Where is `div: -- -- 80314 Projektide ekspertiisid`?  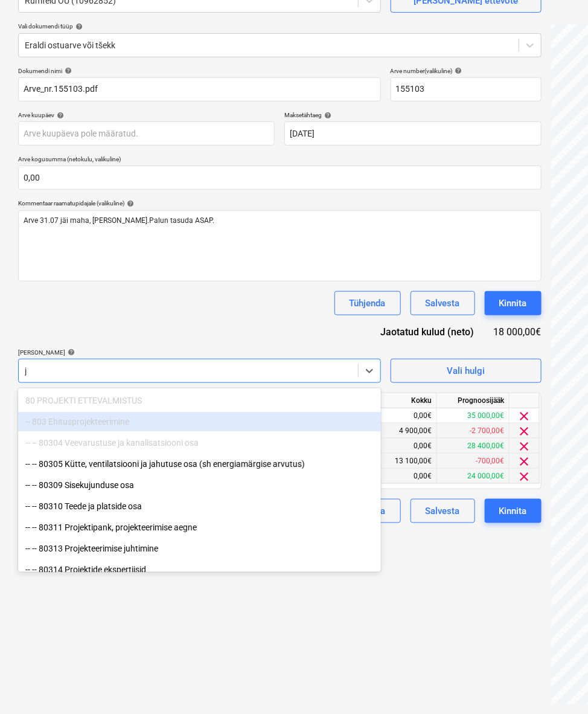
div: -- -- 80314 Projektide ekspertiisid is located at coordinates (199, 570).